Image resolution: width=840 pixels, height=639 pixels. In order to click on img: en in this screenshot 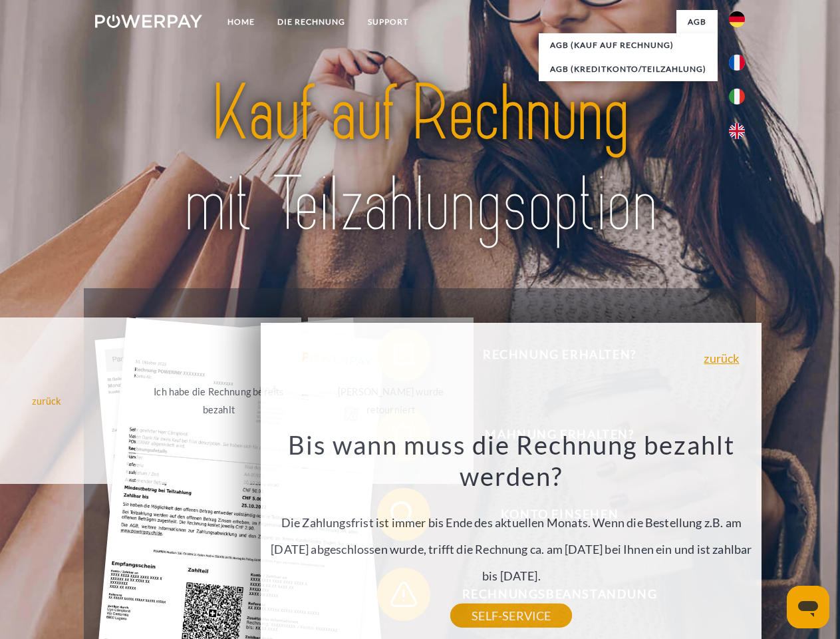, I will do `click(737, 131)`.